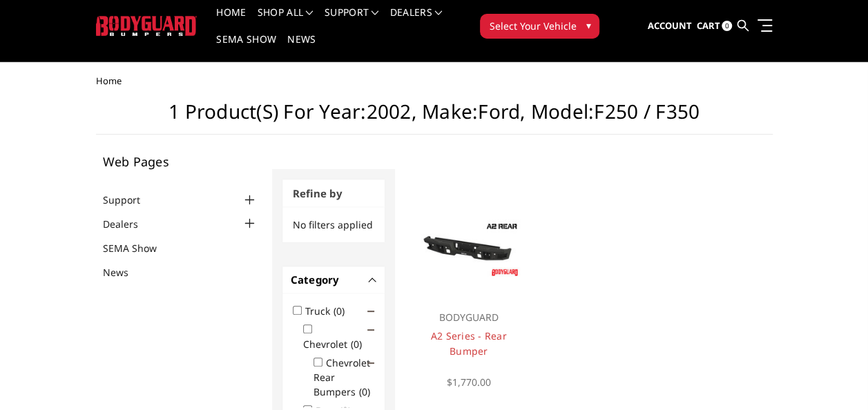 This screenshot has height=410, width=868. Describe the element at coordinates (146, 25) in the screenshot. I see `img: BODYGUARD BUMPERS` at that location.